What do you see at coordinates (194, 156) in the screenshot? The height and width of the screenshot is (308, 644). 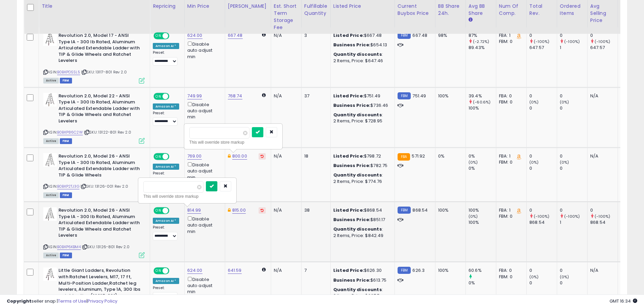 I see `a: 769.00` at bounding box center [194, 156].